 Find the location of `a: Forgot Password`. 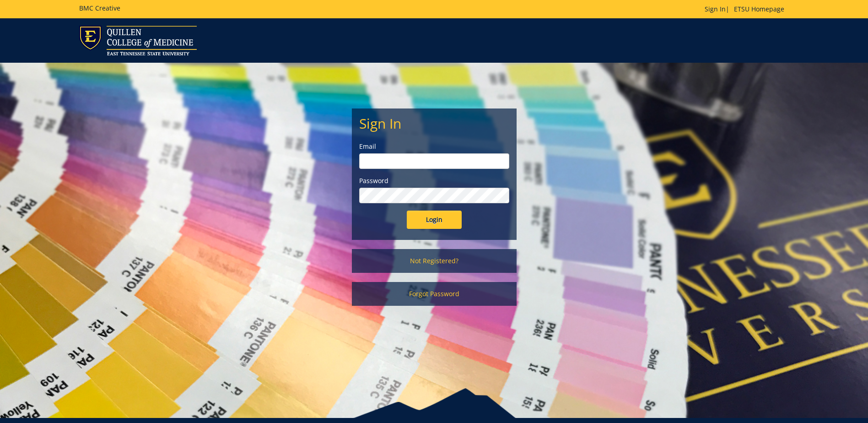

a: Forgot Password is located at coordinates (434, 294).